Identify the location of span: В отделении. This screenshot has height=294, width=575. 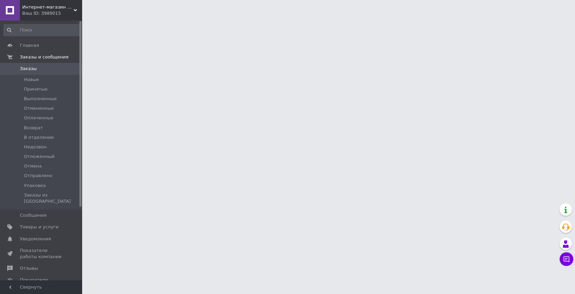
(39, 137).